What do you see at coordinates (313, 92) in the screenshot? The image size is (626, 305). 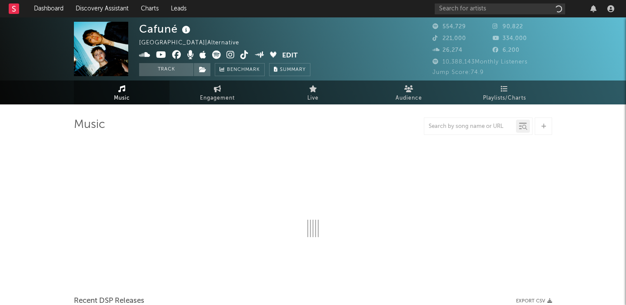 I see `a: Live` at bounding box center [313, 92].